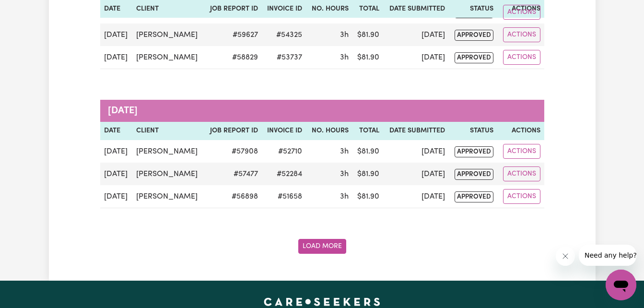 Image resolution: width=644 pixels, height=308 pixels. Describe the element at coordinates (233, 58) in the screenshot. I see `td: # 58829` at that location.